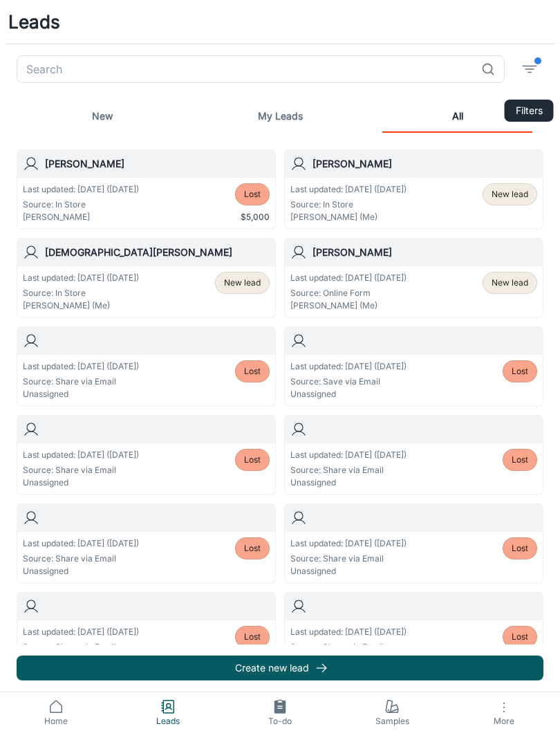  I want to click on span: More, so click(504, 720).